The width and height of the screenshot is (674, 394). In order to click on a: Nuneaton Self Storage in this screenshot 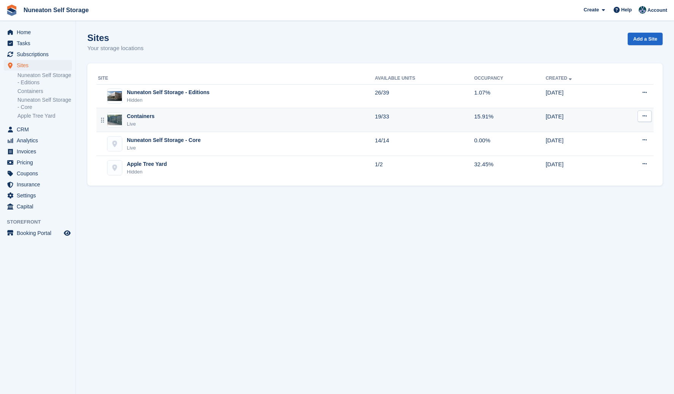, I will do `click(56, 10)`.